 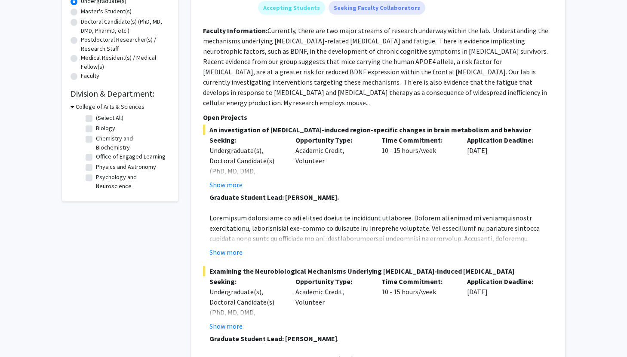 What do you see at coordinates (125, 44) in the screenshot?
I see `label: Postdoctoral Researcher(s) / Research Staff` at bounding box center [125, 44].